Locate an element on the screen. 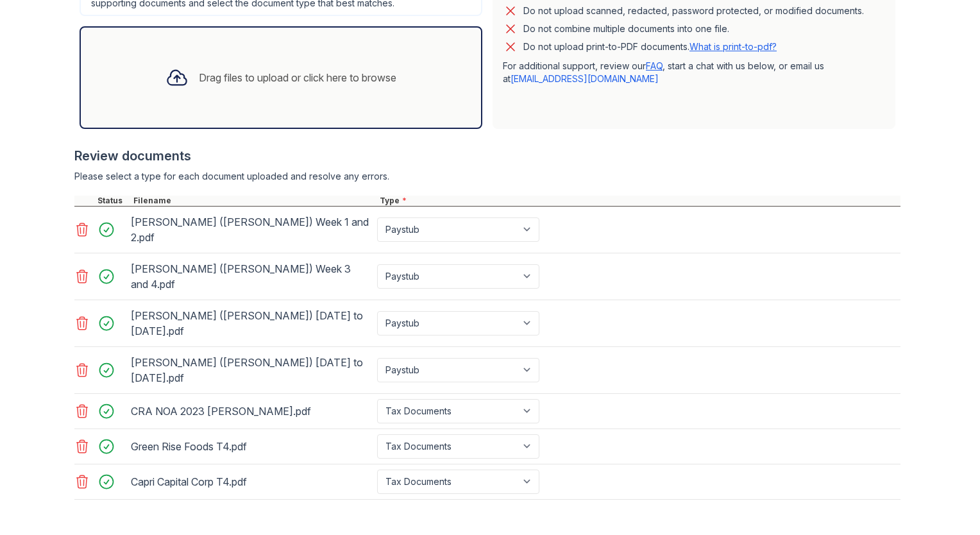 This screenshot has width=980, height=535. a: FAQ is located at coordinates (654, 65).